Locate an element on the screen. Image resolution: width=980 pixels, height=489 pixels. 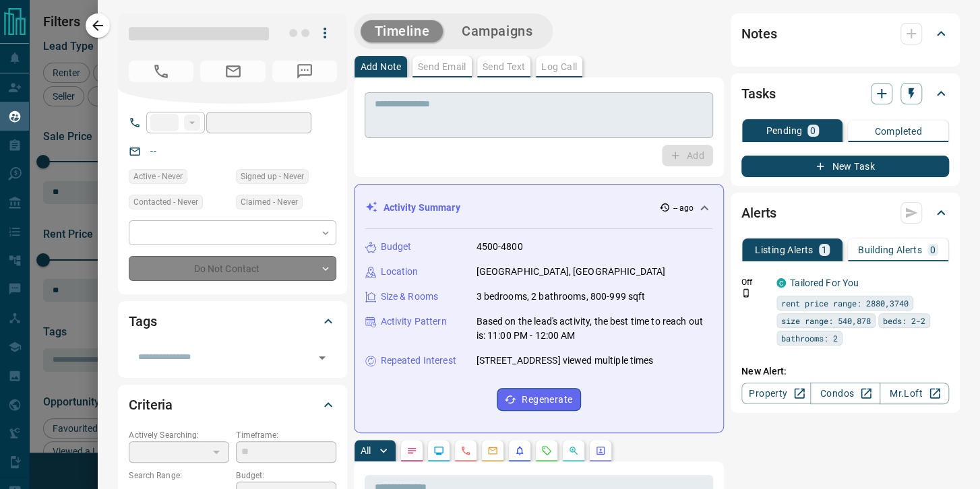
p: Pending is located at coordinates (784, 131).